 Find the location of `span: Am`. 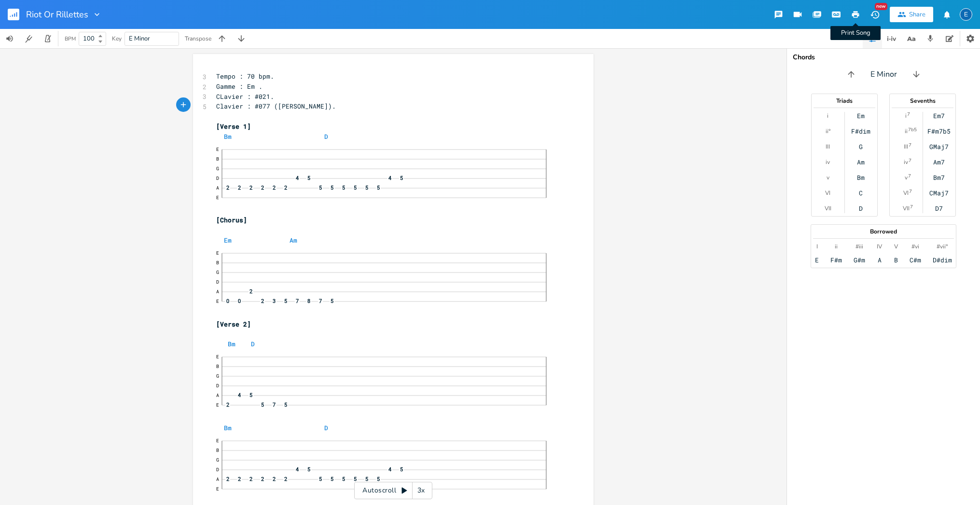

span: Am is located at coordinates (294, 240).